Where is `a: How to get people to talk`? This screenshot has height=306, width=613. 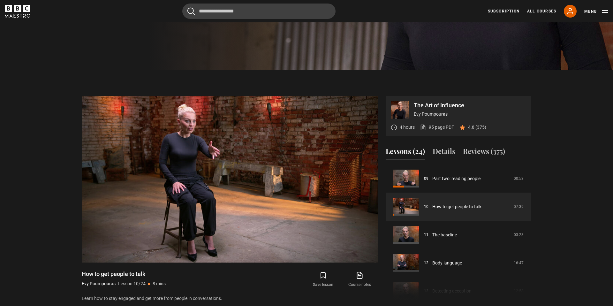 a: How to get people to talk is located at coordinates (457, 207).